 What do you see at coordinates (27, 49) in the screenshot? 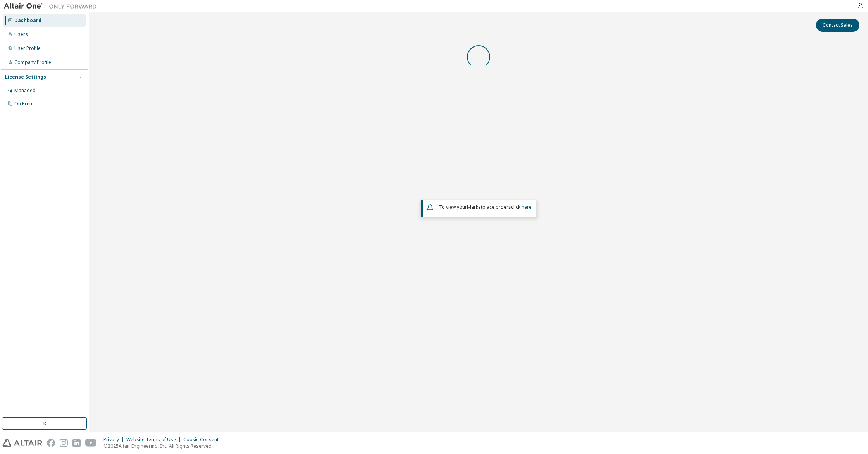
I see `div: User Profile` at bounding box center [27, 49].